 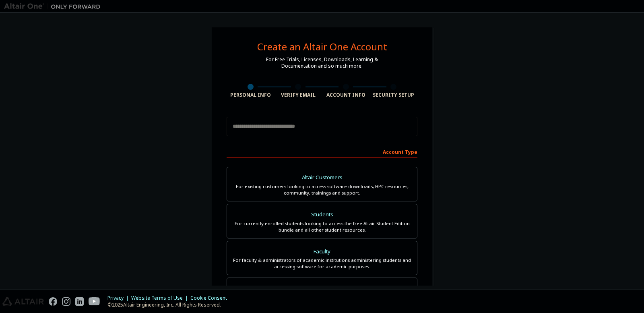 What do you see at coordinates (322, 227) in the screenshot?
I see `div: For currently enrolled students looking to access the free Altair Student Edition bundle and all ...` at bounding box center [322, 227].